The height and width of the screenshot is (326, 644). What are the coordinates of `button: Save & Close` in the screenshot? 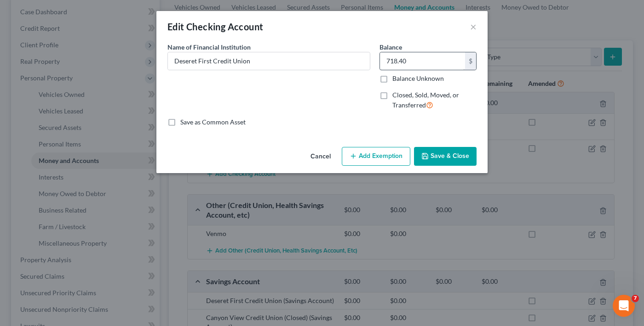 It's located at (445, 157).